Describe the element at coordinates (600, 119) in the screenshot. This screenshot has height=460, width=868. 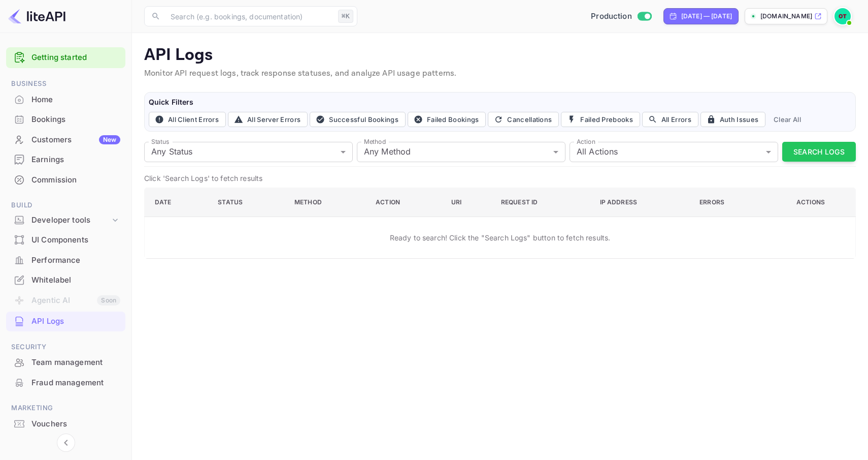
I see `button: Failed Prebooks` at that location.